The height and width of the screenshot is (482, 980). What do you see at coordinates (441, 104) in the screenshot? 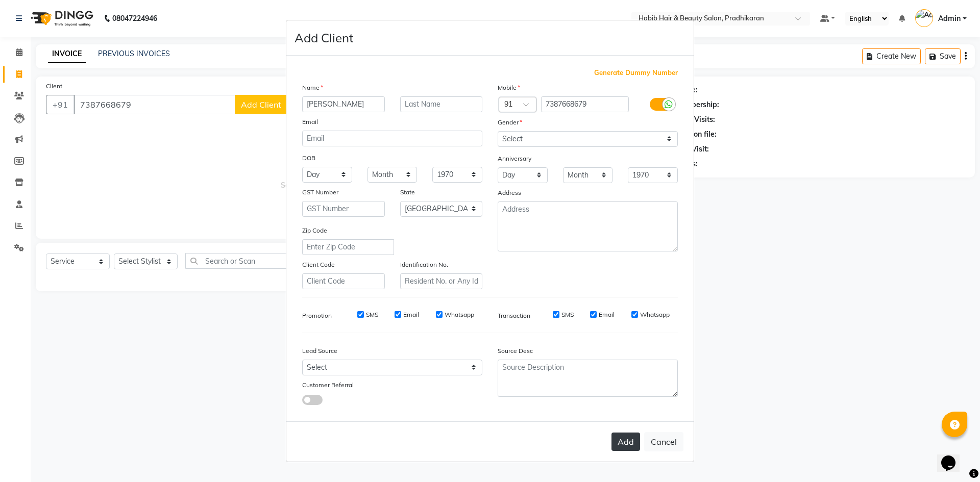
I see `input: Last Name` at bounding box center [441, 104].